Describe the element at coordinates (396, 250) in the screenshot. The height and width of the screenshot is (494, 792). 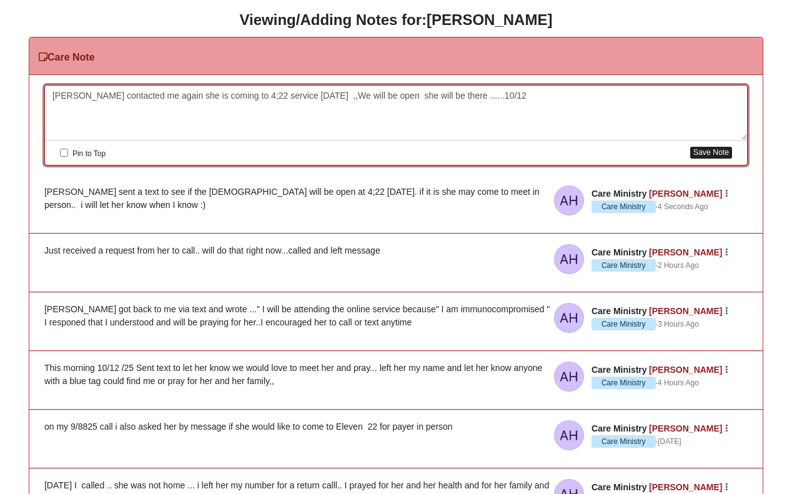
I see `div: Just received a request from her to call.. will do that right now...called and left message` at that location.